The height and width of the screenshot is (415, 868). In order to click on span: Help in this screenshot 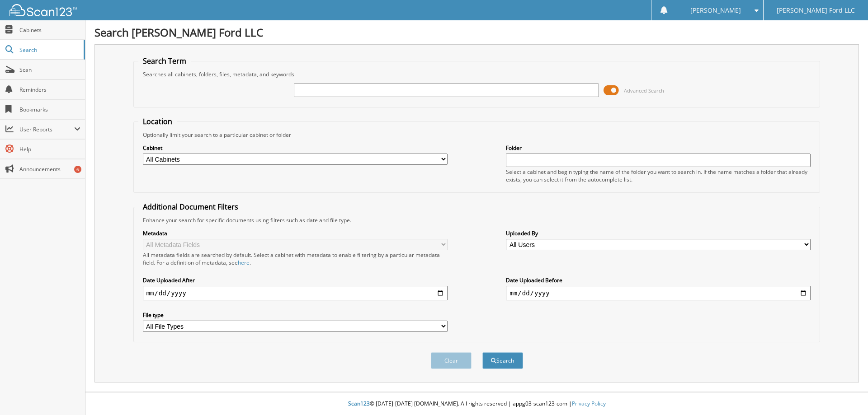, I will do `click(50, 149)`.